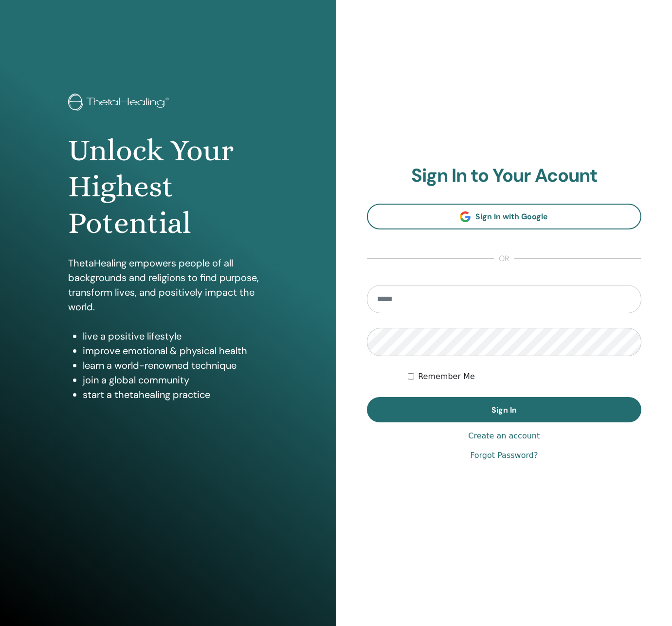 The height and width of the screenshot is (626, 672). I want to click on p: ThetaHealing empowers people of all backgrounds and religions to find purpose, transform lives, a..., so click(168, 285).